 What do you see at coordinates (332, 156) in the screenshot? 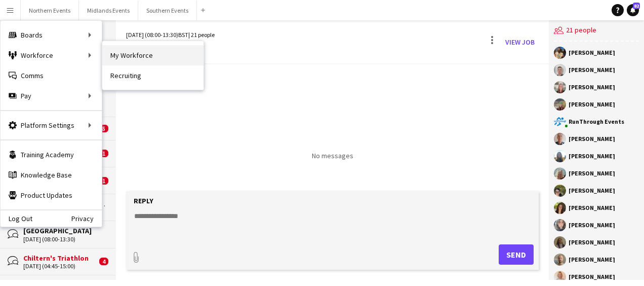
I see `p: No messages` at bounding box center [332, 156].